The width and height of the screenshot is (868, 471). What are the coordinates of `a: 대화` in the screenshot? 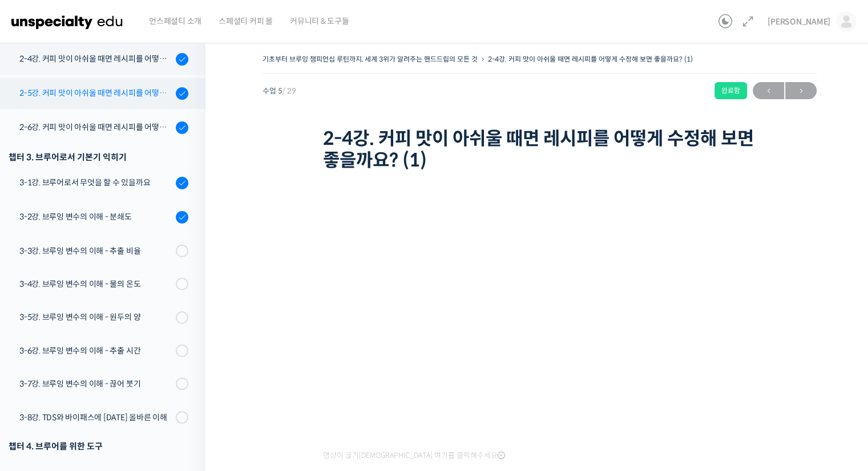 It's located at (111, 376).